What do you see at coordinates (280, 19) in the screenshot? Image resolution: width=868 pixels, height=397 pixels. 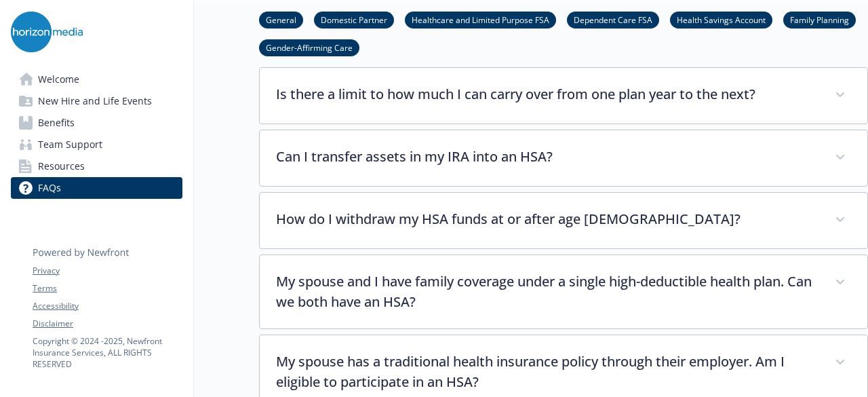 I see `a: General` at bounding box center [280, 19].